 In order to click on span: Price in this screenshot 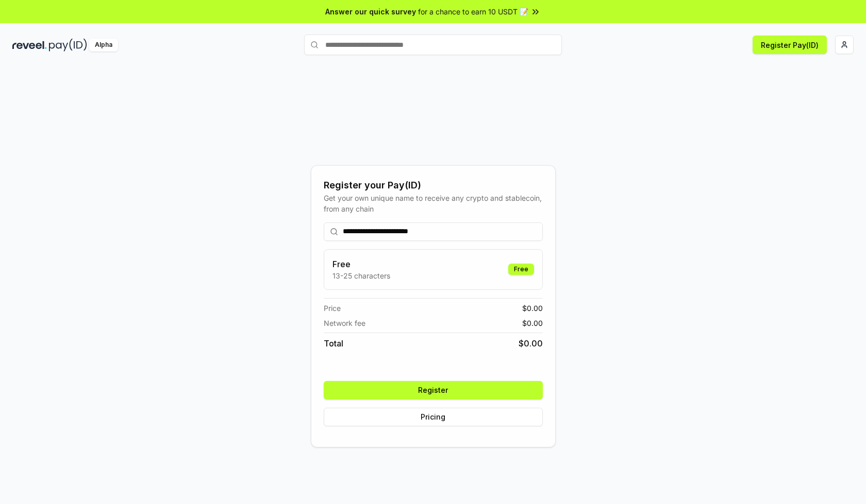, I will do `click(332, 308)`.